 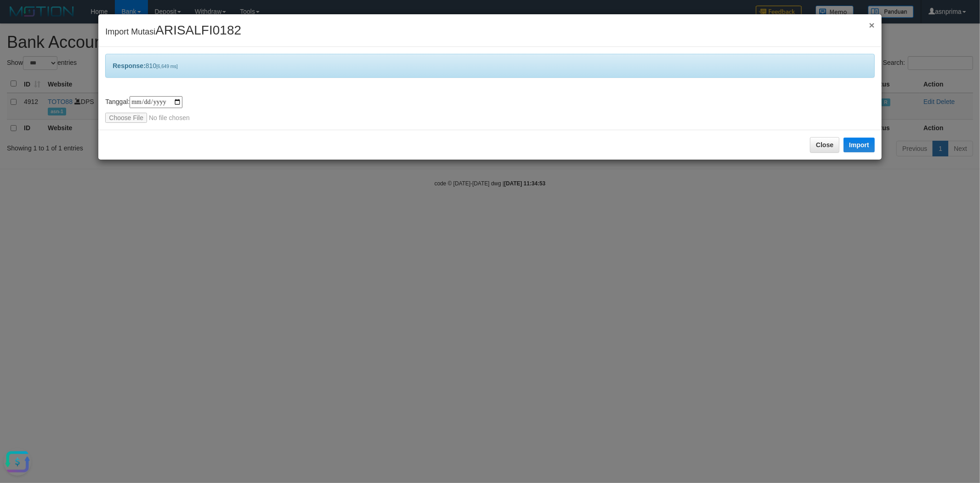 I want to click on span: Import Mutasi, so click(x=173, y=32).